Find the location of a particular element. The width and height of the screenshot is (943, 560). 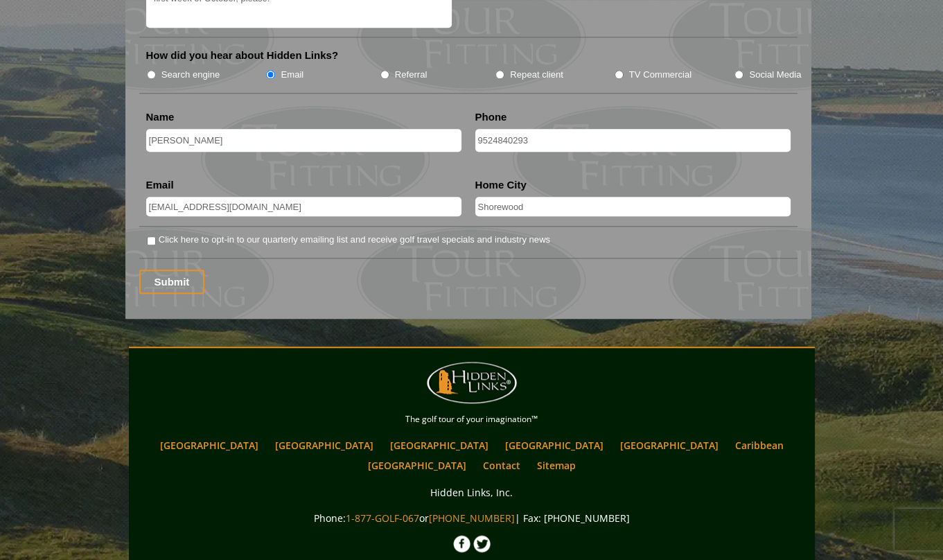

label: Home City is located at coordinates (501, 185).